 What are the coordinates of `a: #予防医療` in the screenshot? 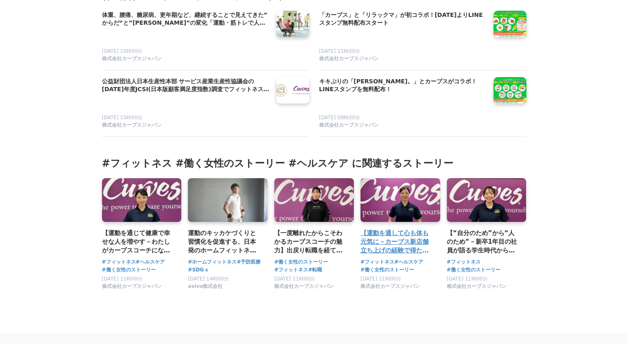 It's located at (249, 262).